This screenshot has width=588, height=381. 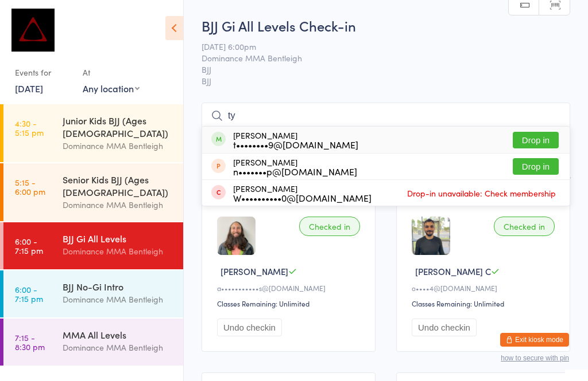 What do you see at coordinates (111, 88) in the screenshot?
I see `div: Any location` at bounding box center [111, 88].